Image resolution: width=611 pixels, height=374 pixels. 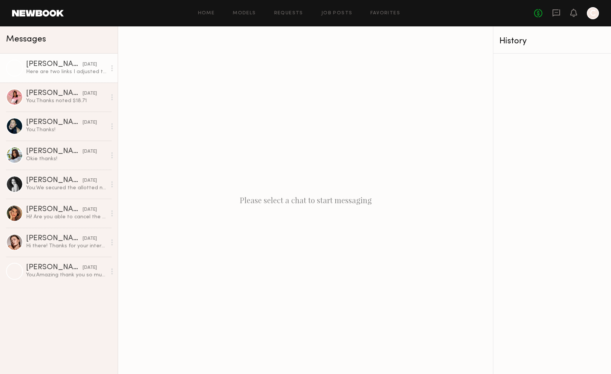 I want to click on span: Messages, so click(x=26, y=39).